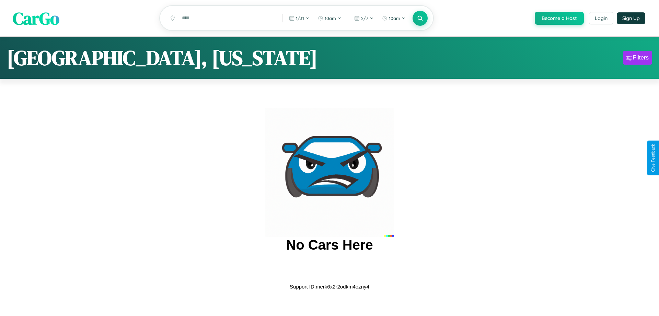 This screenshot has height=316, width=659. What do you see at coordinates (638, 58) in the screenshot?
I see `button: Filters` at bounding box center [638, 58].